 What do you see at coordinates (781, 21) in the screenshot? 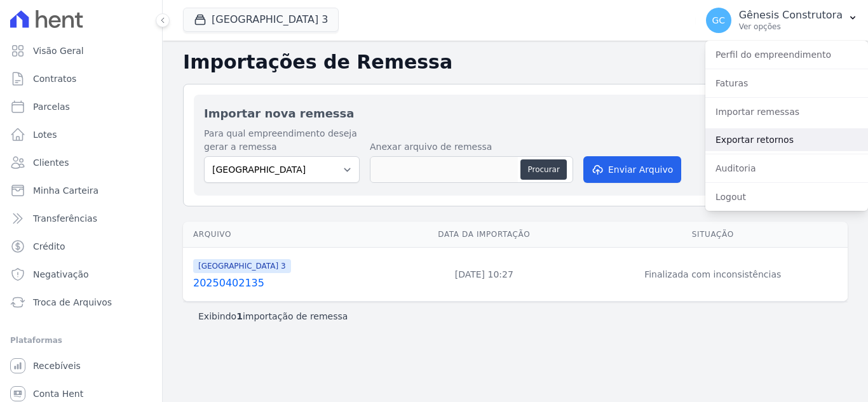
I see `button: GC Gênesis Construtora Ver opções` at bounding box center [781, 21].